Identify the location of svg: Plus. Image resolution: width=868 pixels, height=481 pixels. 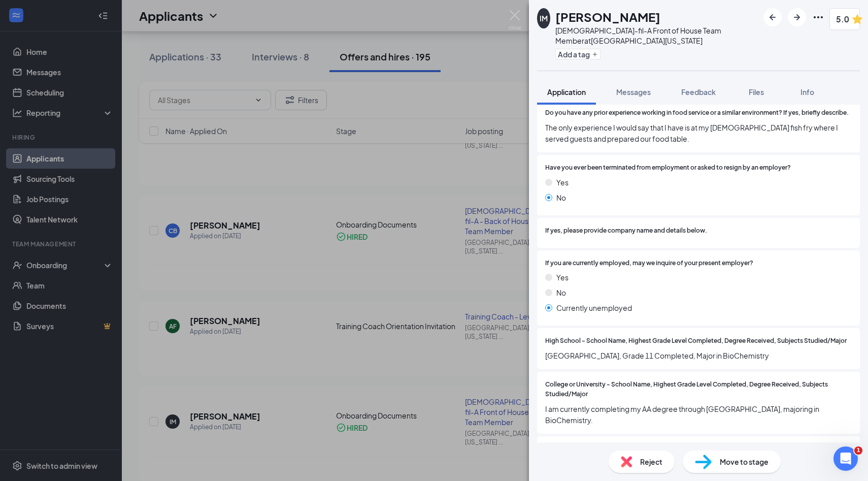
(595, 54).